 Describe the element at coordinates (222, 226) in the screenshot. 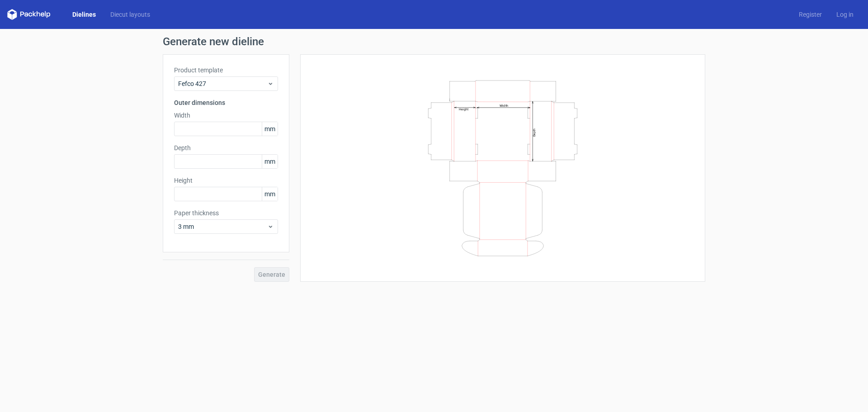

I see `span: 3 mm` at that location.